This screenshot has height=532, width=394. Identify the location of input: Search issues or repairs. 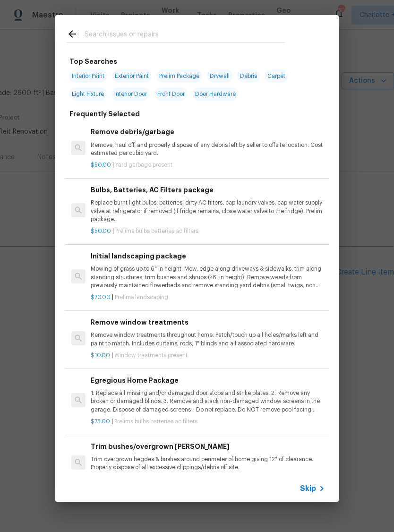
(185, 35).